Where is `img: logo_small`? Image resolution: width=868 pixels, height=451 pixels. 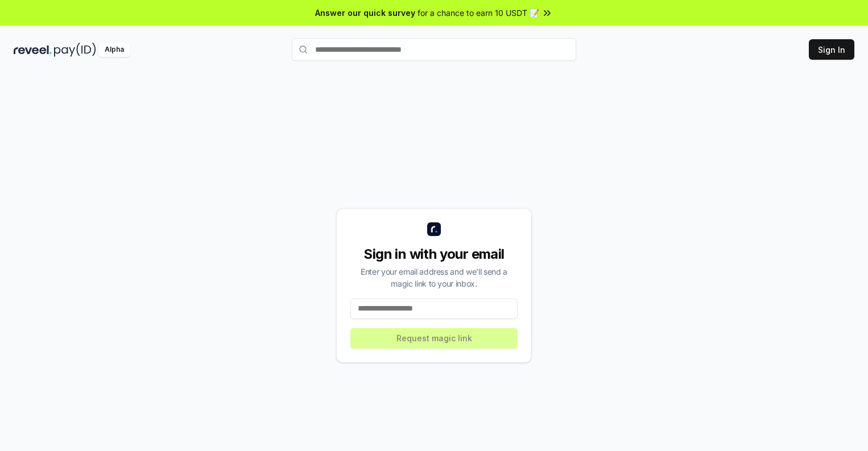 img: logo_small is located at coordinates (434, 230).